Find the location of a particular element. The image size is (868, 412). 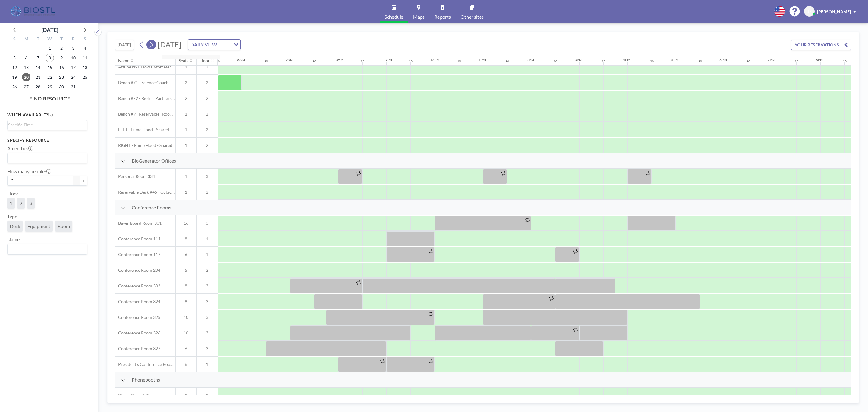

div: F is located at coordinates (73, 39).